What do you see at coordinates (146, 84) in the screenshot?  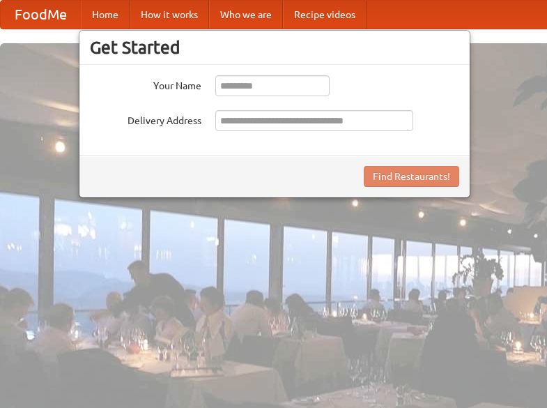 I see `label: Your Name` at bounding box center [146, 84].